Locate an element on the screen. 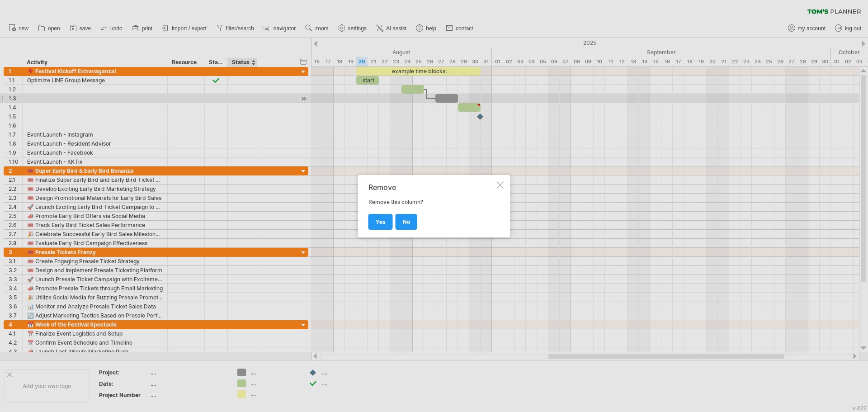 The height and width of the screenshot is (412, 868). a: yes is located at coordinates (380, 221).